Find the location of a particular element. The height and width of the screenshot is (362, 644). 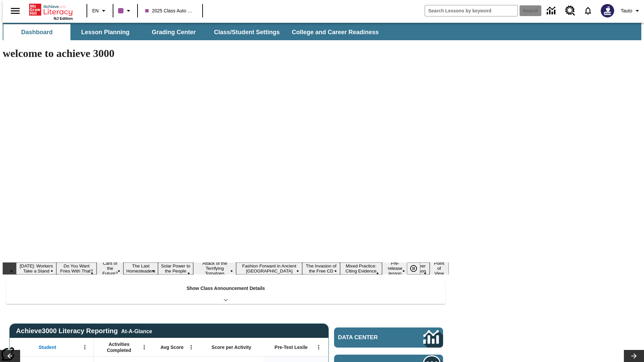

button: Grading Center is located at coordinates (174, 32).